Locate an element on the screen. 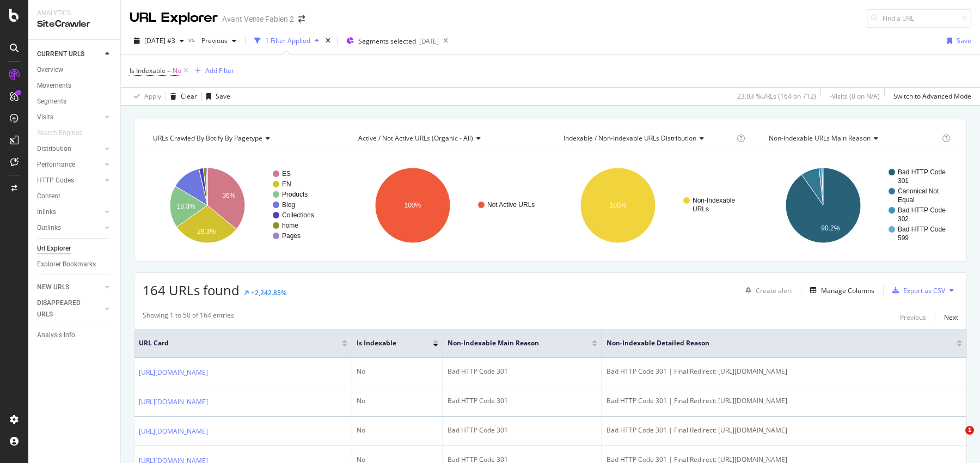 The image size is (980, 463). text: 90.2% is located at coordinates (830, 229).